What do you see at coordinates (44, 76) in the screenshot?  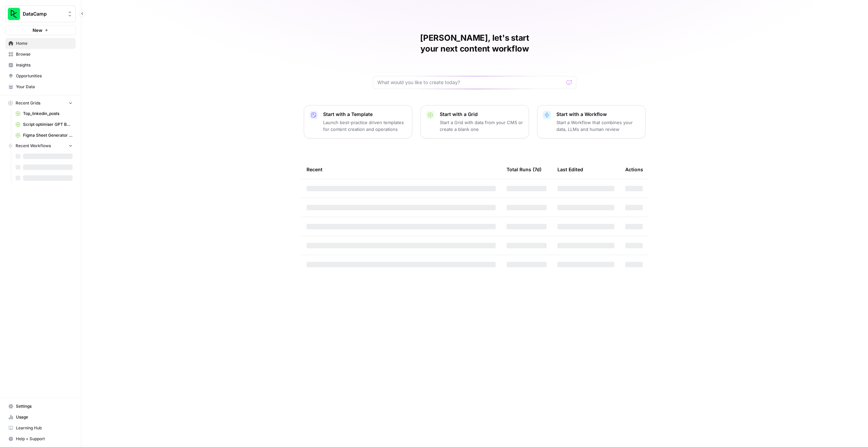 I see `span: Opportunities` at bounding box center [44, 76].